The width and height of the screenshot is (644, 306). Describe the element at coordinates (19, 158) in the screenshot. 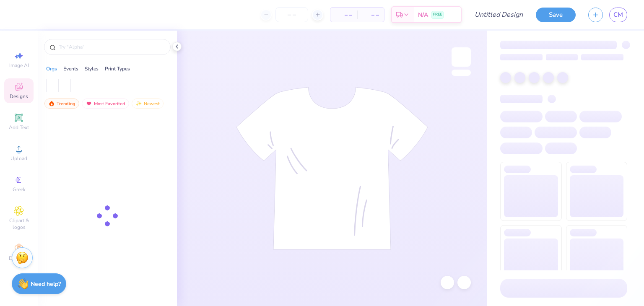

I see `span: Upload` at that location.